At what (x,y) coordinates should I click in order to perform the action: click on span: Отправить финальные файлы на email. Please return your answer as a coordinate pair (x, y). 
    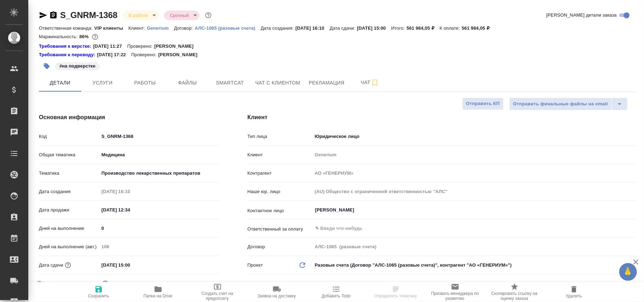
    Looking at the image, I should click on (561, 104).